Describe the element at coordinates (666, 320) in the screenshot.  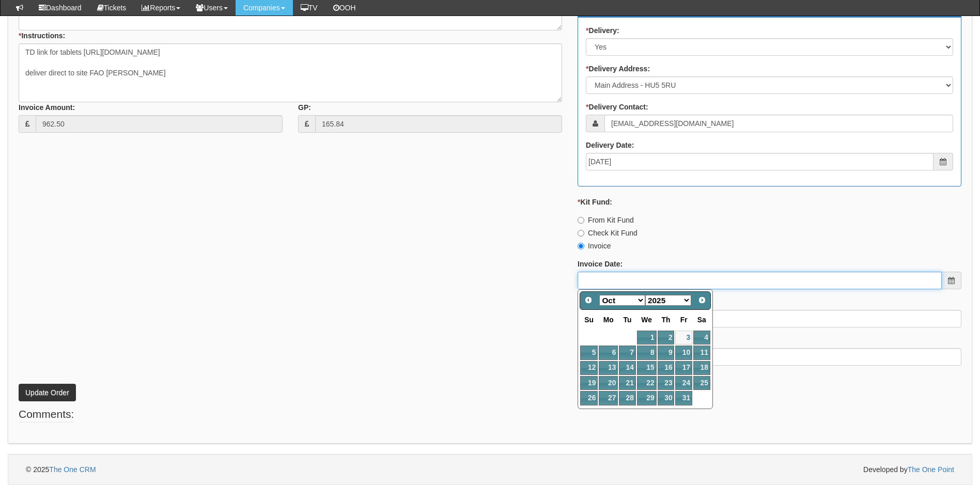
I see `span: Thursday` at that location.